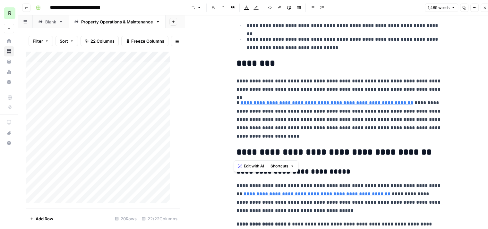  What do you see at coordinates (117, 22) in the screenshot?
I see `a: Property Operations & Maintenance` at bounding box center [117, 22].